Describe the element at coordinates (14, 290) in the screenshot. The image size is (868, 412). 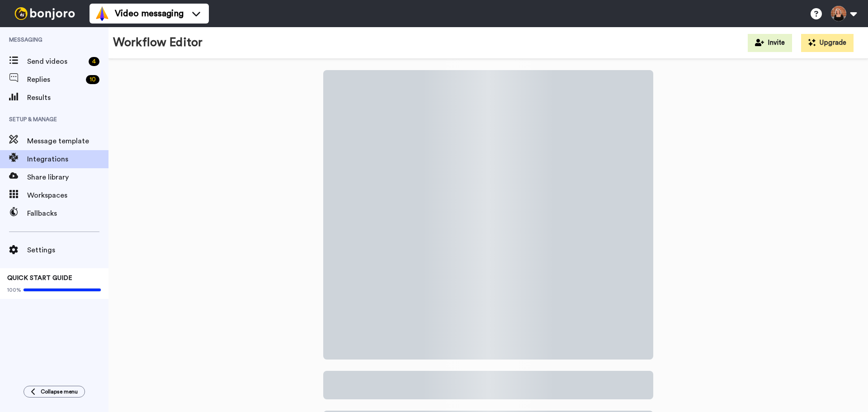
I see `span: 100%` at that location.